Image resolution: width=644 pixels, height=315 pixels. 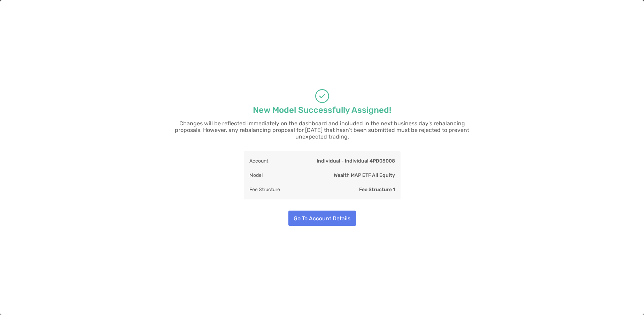 I want to click on p: Wealth MAP ETF All Equity, so click(x=364, y=175).